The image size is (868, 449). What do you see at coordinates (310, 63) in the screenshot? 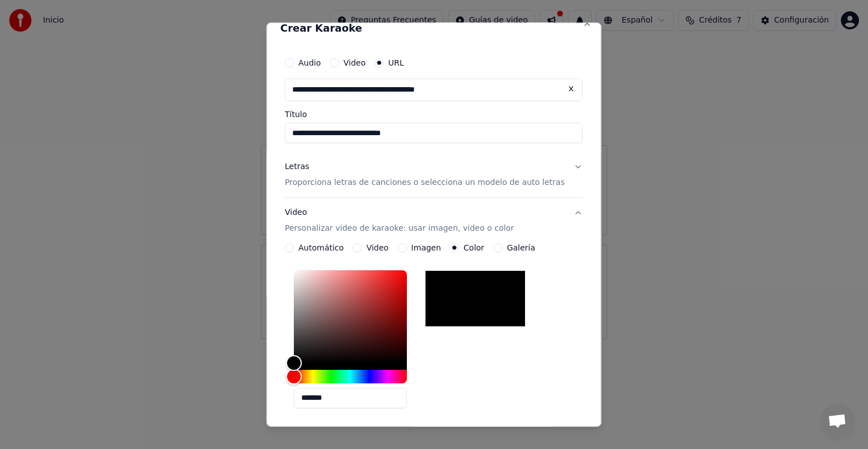
I see `label: Audio` at bounding box center [310, 63].